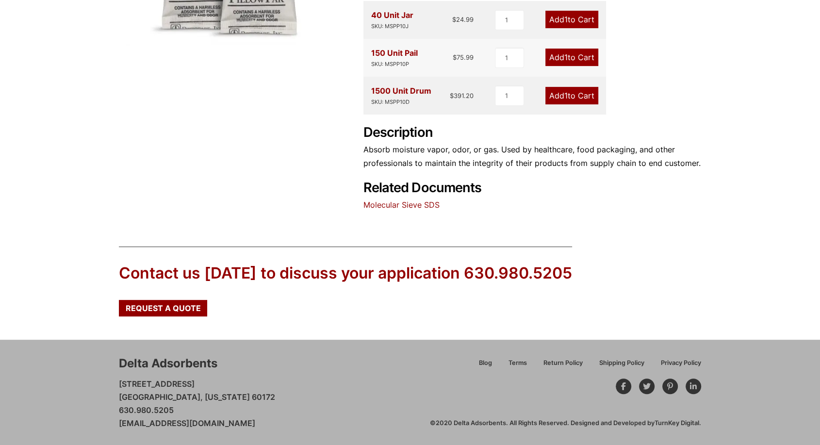  What do you see at coordinates (392, 20) in the screenshot?
I see `div: 40 Unit Jar` at bounding box center [392, 20].